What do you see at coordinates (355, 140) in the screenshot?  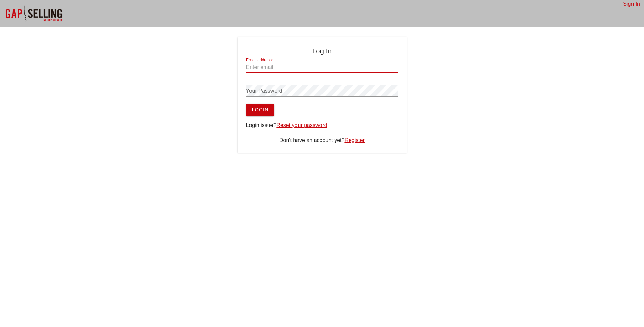 I see `a: Register` at bounding box center [355, 140].